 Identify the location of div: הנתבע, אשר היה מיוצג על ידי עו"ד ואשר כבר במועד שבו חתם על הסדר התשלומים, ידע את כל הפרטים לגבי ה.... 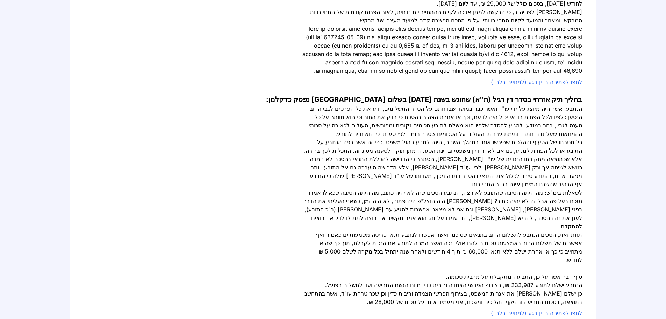
(442, 121).